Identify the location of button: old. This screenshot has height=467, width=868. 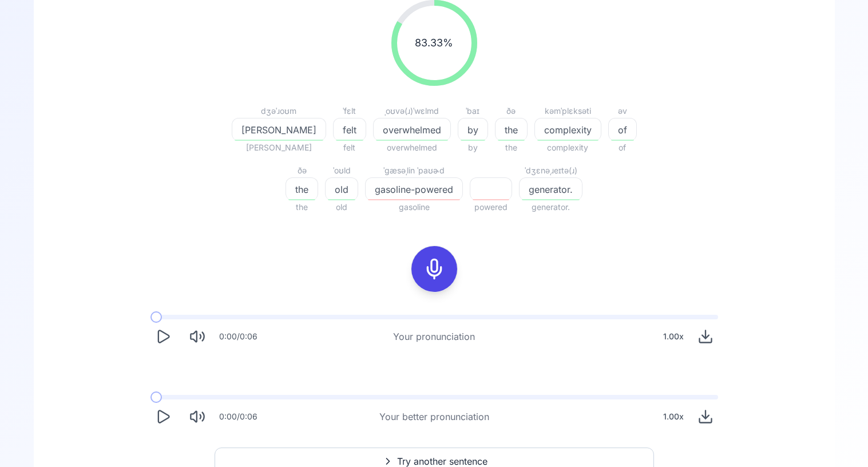
(342, 189).